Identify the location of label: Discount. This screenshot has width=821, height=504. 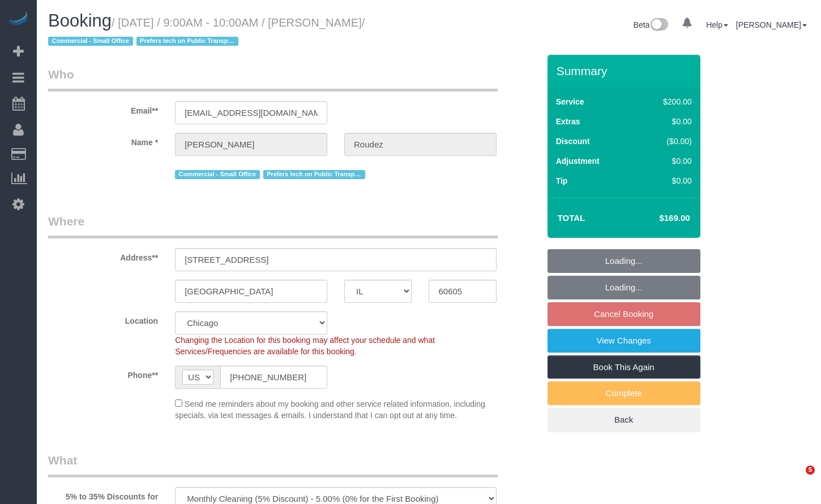
(573, 142).